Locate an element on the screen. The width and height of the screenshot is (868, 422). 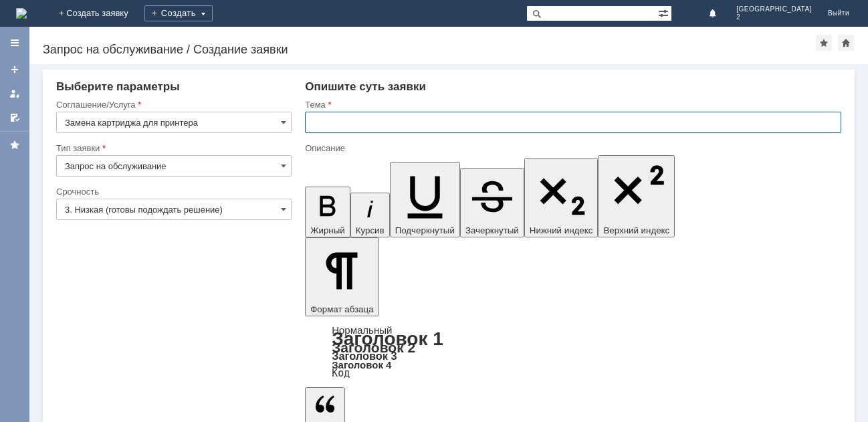
a: Заголовок 2 is located at coordinates (373, 347).